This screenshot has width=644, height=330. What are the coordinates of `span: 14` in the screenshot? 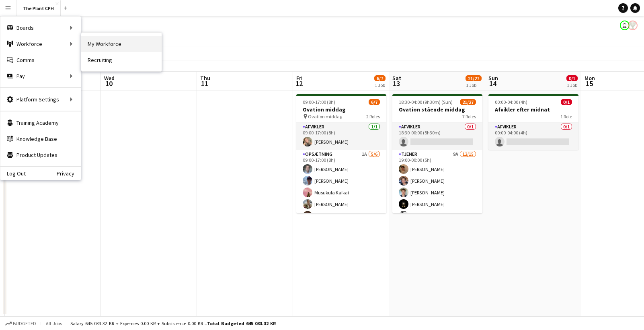 It's located at (493, 83).